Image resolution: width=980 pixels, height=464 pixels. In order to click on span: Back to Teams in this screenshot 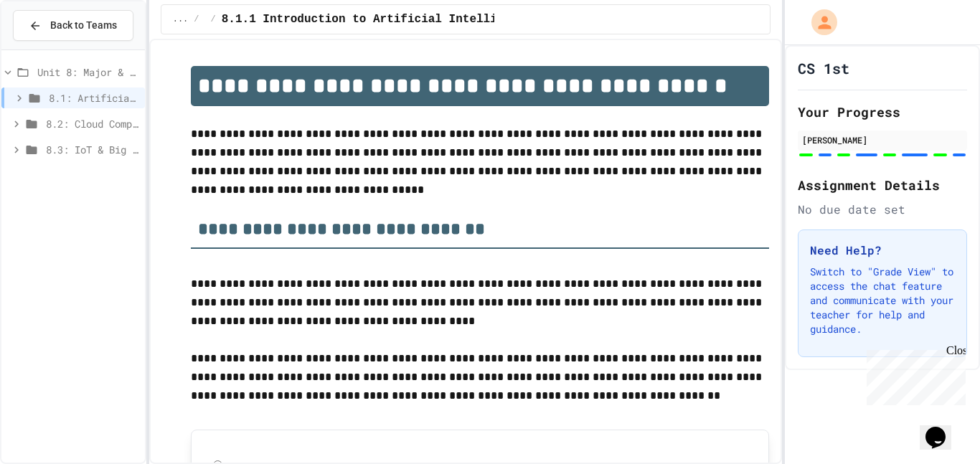, I will do `click(83, 25)`.